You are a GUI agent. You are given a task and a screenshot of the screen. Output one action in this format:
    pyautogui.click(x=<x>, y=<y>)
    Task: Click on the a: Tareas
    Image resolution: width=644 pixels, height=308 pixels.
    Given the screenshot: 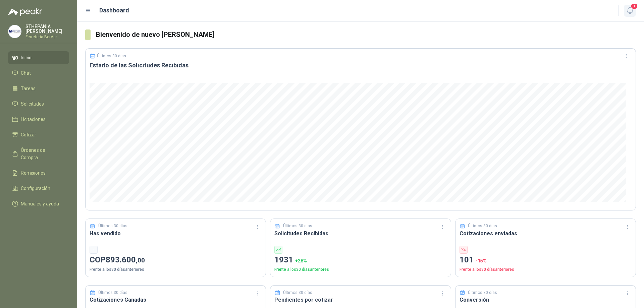 What is the action you would take?
    pyautogui.click(x=39, y=88)
    